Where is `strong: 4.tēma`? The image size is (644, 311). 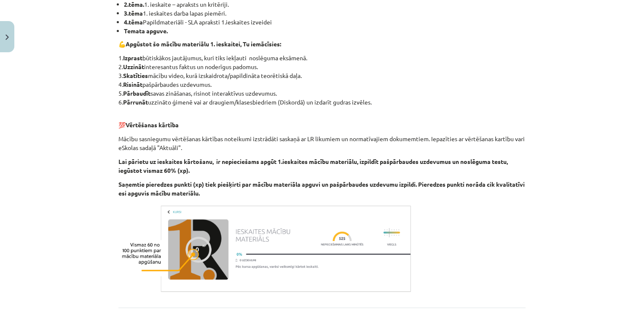
strong: 4.tēma is located at coordinates (133, 22).